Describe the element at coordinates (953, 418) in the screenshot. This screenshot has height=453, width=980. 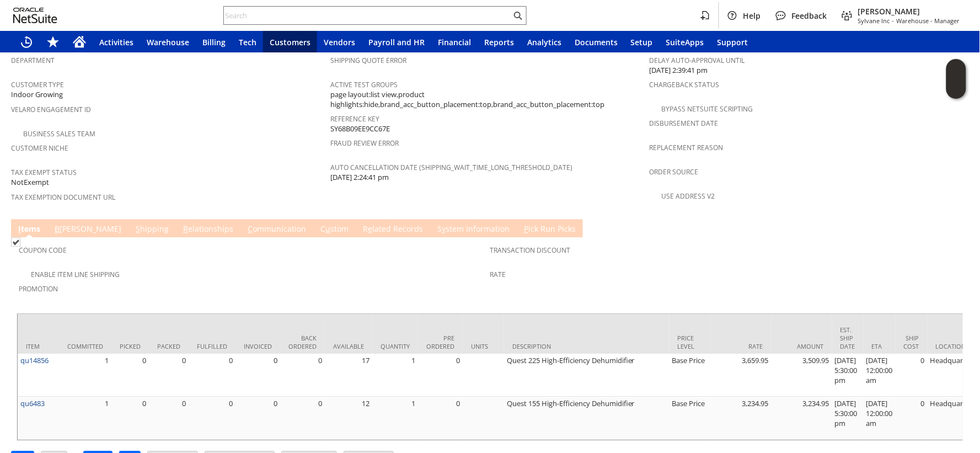
I see `td: Headquarters` at that location.